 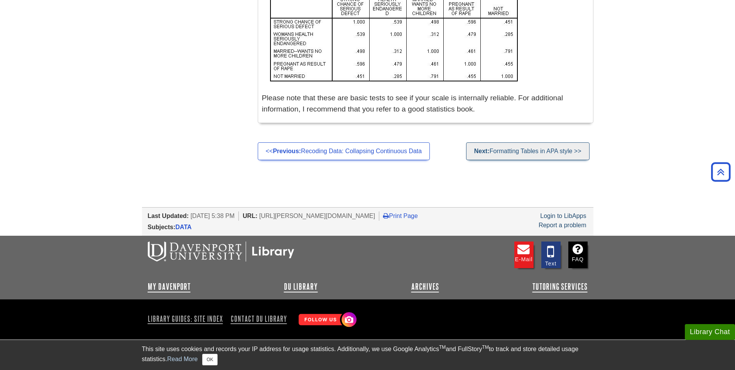 What do you see at coordinates (250, 216) in the screenshot?
I see `span: URL:` at bounding box center [250, 216].